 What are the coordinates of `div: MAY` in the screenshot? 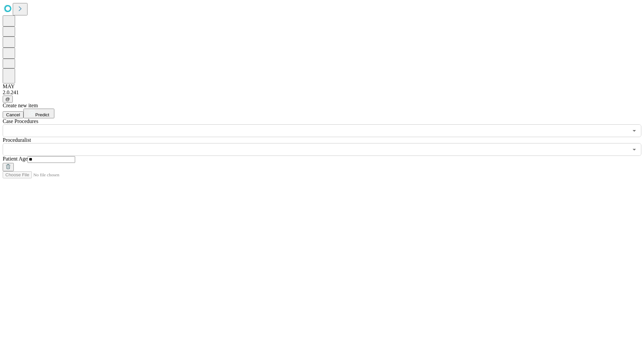 It's located at (322, 86).